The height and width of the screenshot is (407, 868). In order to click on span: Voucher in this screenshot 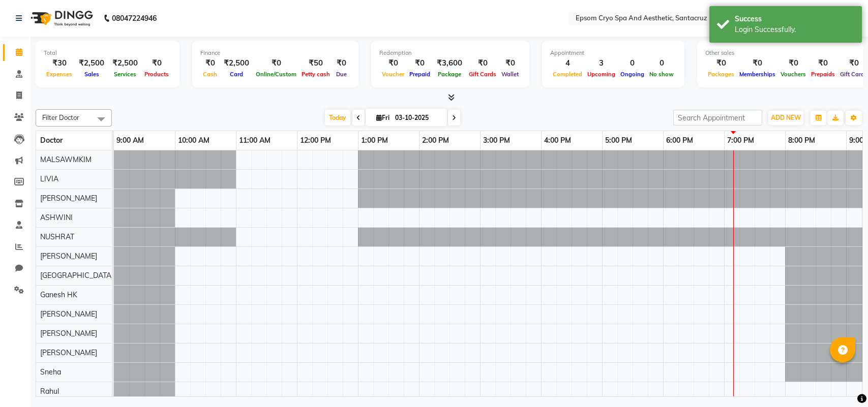, I will do `click(393, 74)`.